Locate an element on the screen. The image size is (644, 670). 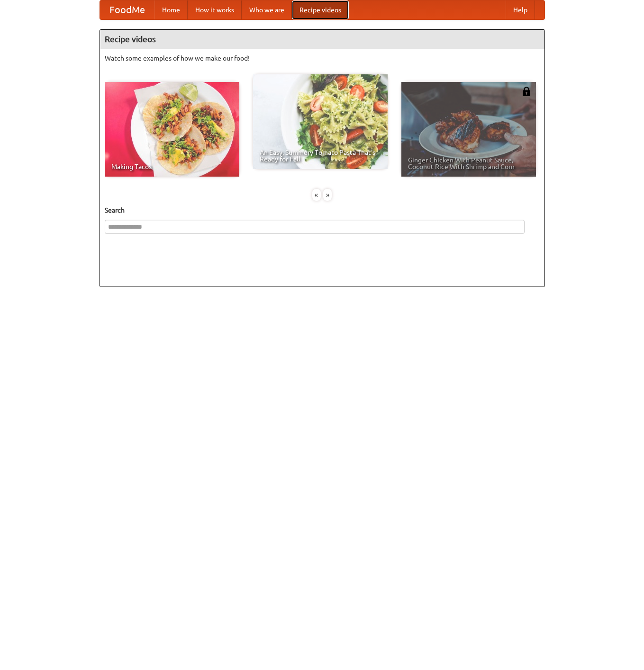
span: Making Tacos is located at coordinates (172, 167).